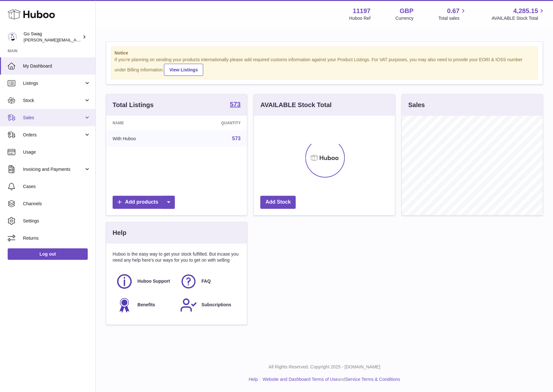 The height and width of the screenshot is (392, 553). I want to click on div: Huboo Ref, so click(360, 18).